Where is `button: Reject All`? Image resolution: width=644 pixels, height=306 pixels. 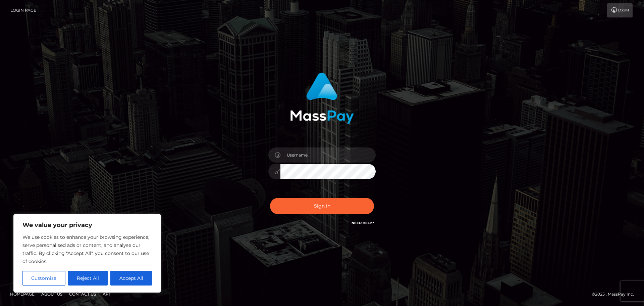 button: Reject All is located at coordinates (88, 278).